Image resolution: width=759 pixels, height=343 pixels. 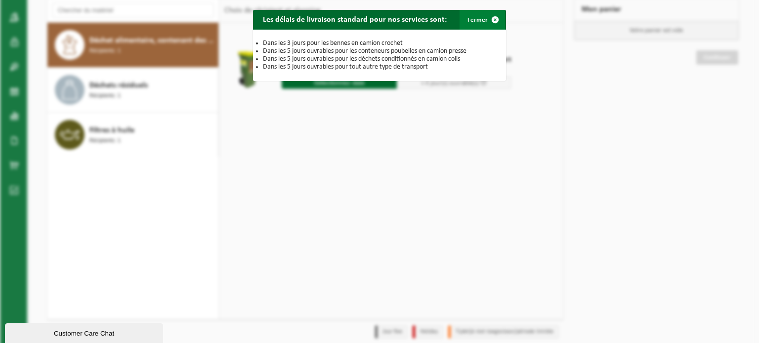 What do you see at coordinates (379, 67) in the screenshot?
I see `li: Dans les 5 jours ouvrables pour tout autre type de transport` at bounding box center [379, 67].